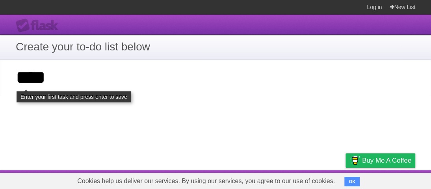 This screenshot has width=431, height=189. What do you see at coordinates (283, 180) in the screenshot?
I see `a: Developers` at bounding box center [283, 180].